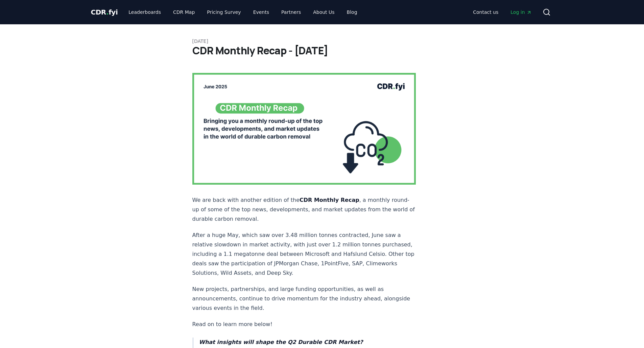 This screenshot has height=348, width=644. Describe the element at coordinates (184, 12) in the screenshot. I see `a: CDR Map` at that location.